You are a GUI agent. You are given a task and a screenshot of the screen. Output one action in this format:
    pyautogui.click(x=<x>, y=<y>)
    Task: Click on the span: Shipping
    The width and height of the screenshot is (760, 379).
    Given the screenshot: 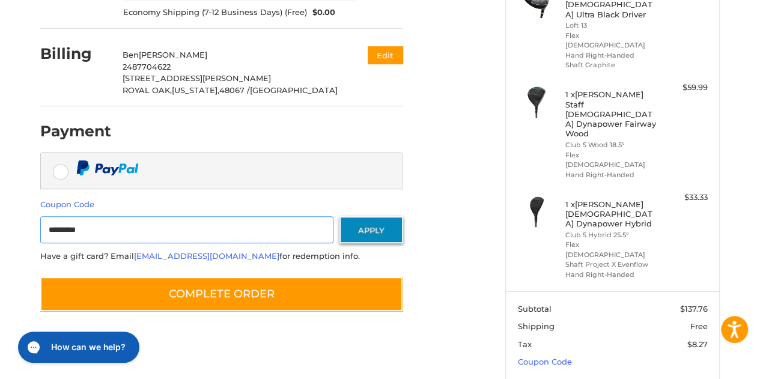 What is the action you would take?
    pyautogui.click(x=536, y=326)
    